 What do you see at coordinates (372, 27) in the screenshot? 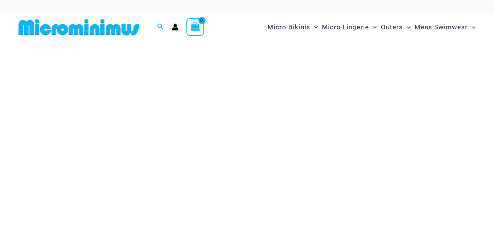
I see `nav: Site Navigation` at bounding box center [372, 27].